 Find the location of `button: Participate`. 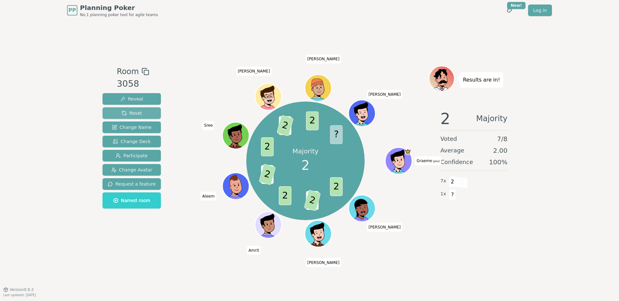

button: Participate is located at coordinates (132, 156).